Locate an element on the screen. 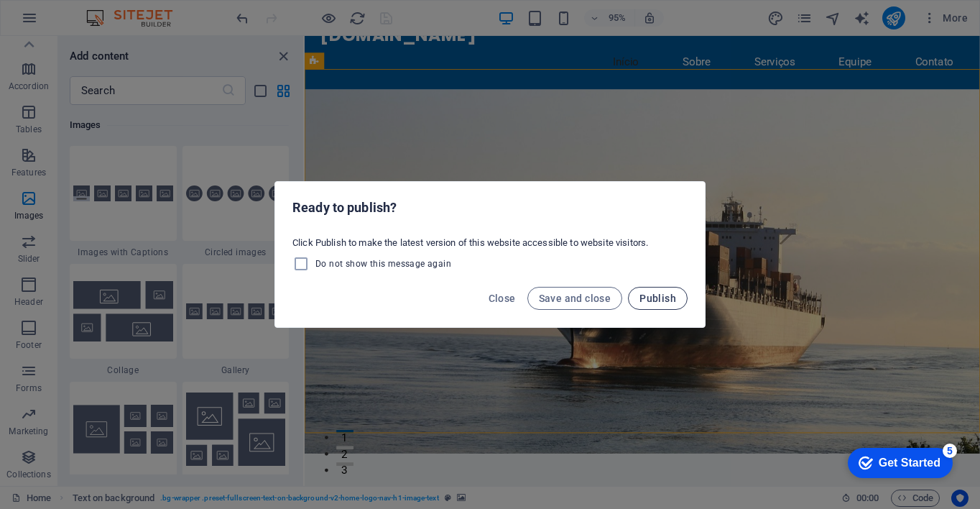 This screenshot has height=509, width=980. button: 2 is located at coordinates (42, 433).